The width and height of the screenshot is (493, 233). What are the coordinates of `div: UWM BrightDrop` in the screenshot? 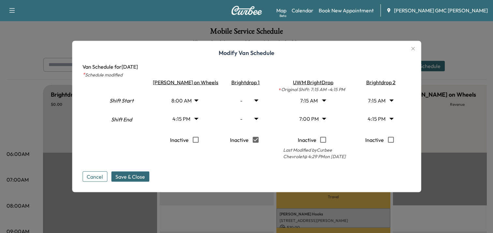 It's located at (312, 82).